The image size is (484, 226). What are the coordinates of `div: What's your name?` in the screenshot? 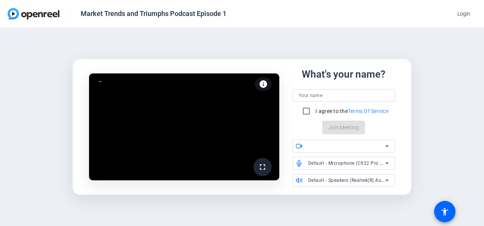 It's located at (343, 74).